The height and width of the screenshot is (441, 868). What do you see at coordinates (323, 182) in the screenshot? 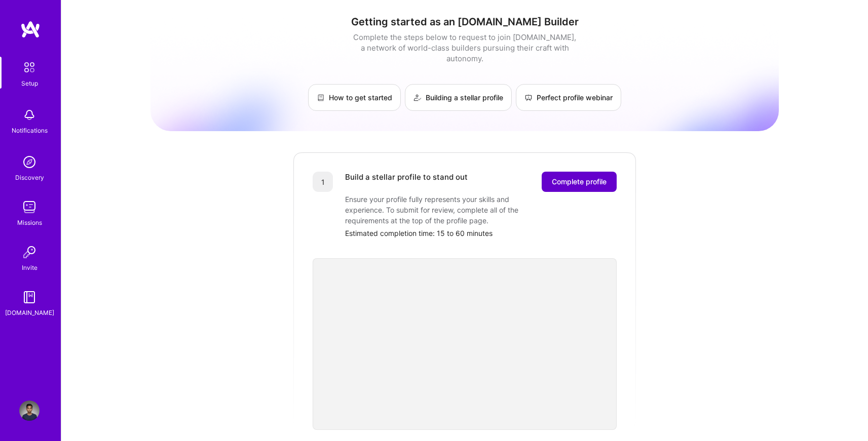
I see `div: 1` at bounding box center [323, 182].